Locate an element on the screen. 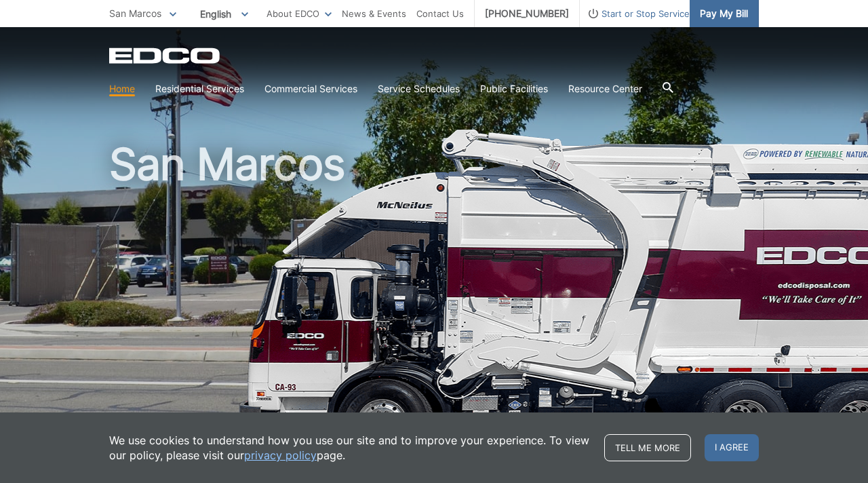  h1: San Marcos is located at coordinates (434, 291).